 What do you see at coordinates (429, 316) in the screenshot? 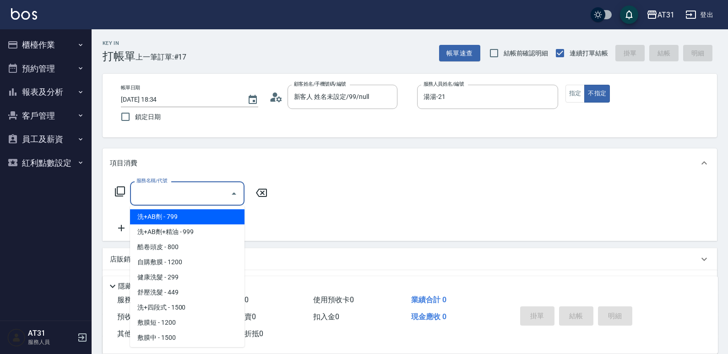
I see `span: 現金應收 0` at bounding box center [429, 316].